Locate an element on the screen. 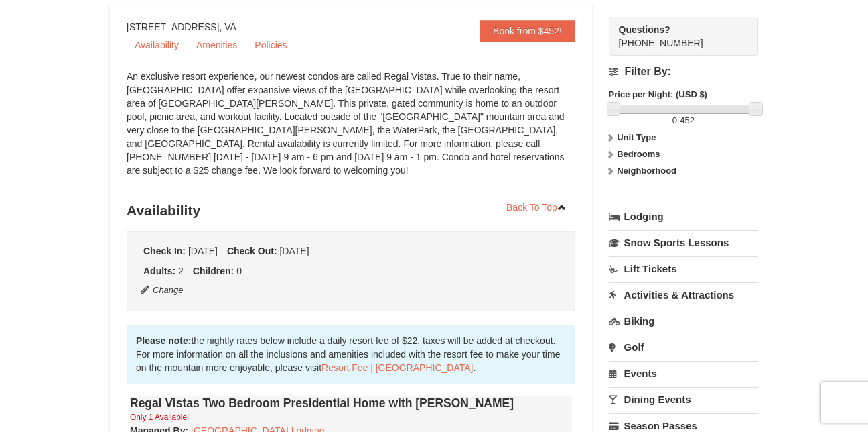  button: Change is located at coordinates (162, 290).